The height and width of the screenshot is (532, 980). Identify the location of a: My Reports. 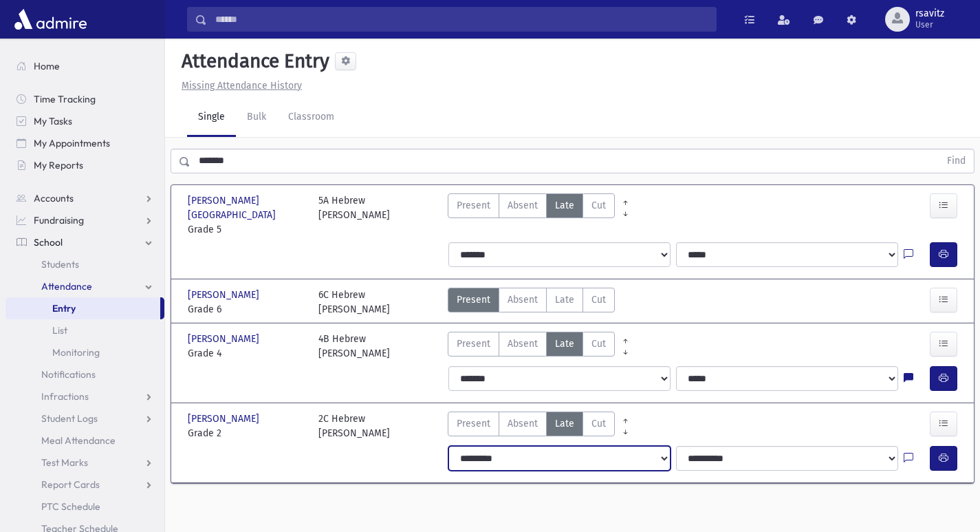
(84, 165).